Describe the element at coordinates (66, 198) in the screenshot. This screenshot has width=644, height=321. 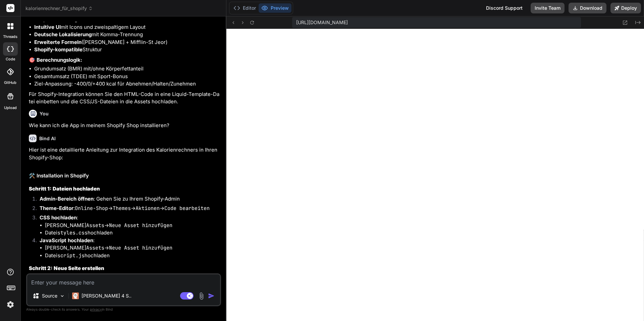
I see `strong: Admin-Bereich öffnen` at that location.